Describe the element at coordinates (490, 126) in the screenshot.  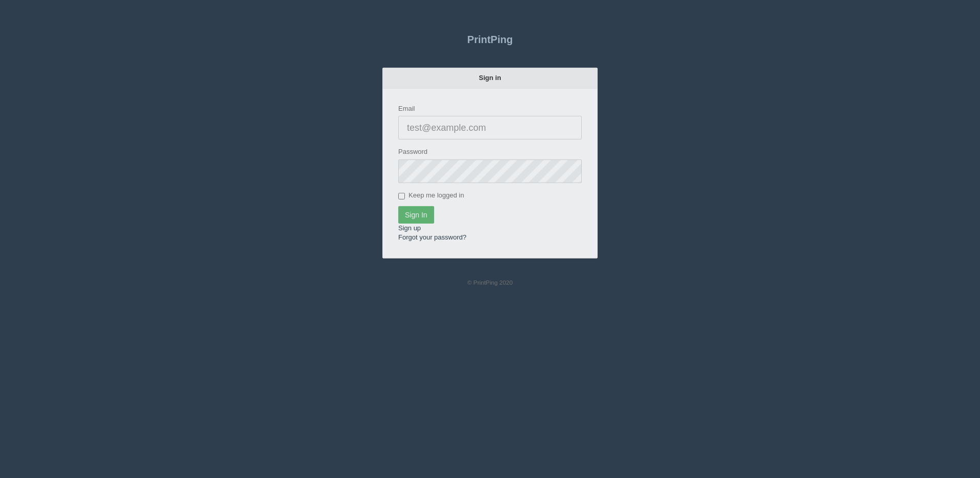
I see `input: test@example.com` at that location.